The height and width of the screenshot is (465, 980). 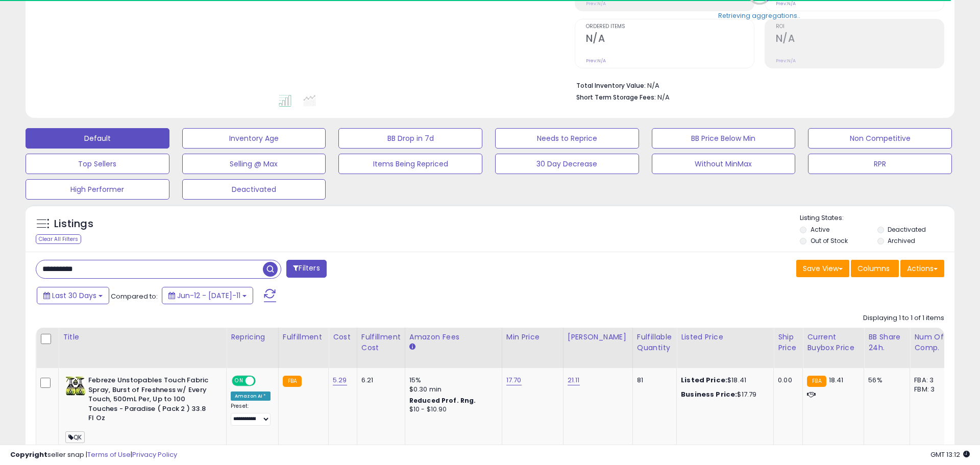 What do you see at coordinates (94, 455) in the screenshot?
I see `div: seller snap | |` at bounding box center [94, 455].